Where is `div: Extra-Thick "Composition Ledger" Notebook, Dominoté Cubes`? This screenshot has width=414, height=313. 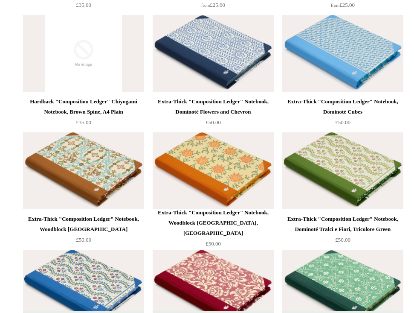
div: Extra-Thick "Composition Ledger" Notebook, Dominoté Cubes is located at coordinates (343, 107).